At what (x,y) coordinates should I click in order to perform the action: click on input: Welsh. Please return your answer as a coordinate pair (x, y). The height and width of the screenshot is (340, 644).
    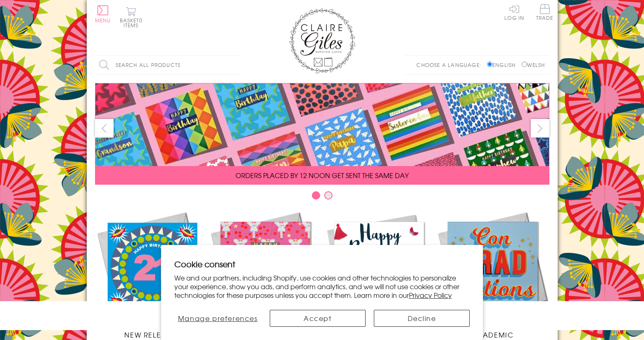
    Looking at the image, I should click on (524, 64).